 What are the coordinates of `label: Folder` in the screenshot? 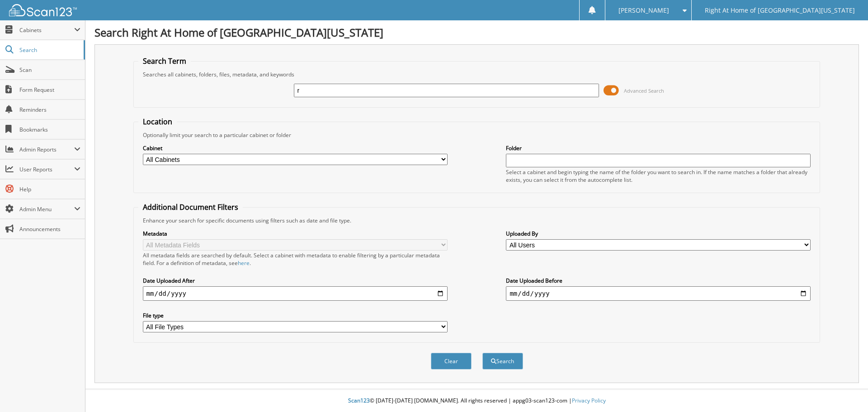 It's located at (658, 148).